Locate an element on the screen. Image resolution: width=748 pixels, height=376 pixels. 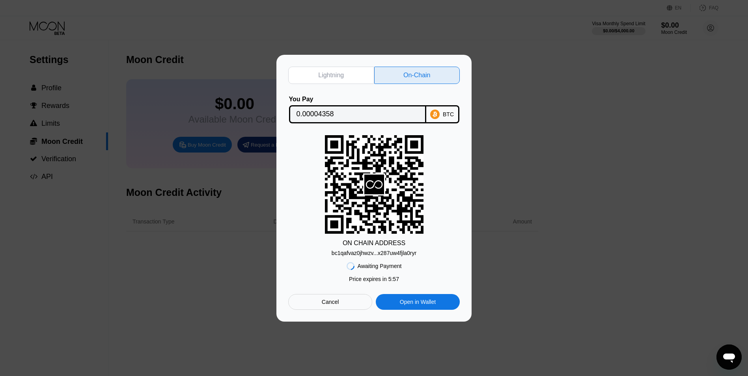
div: Awaiting Payment is located at coordinates (380, 266).